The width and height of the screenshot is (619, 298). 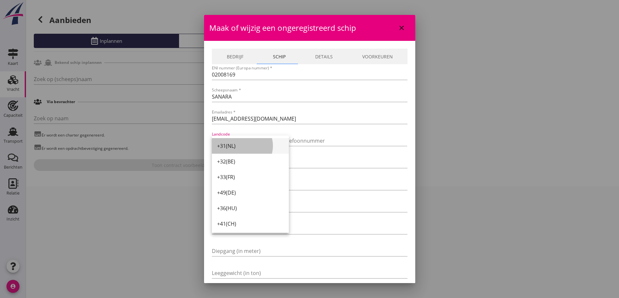 What do you see at coordinates (309, 97) in the screenshot?
I see `input: Scheepsnaam *` at bounding box center [309, 97].